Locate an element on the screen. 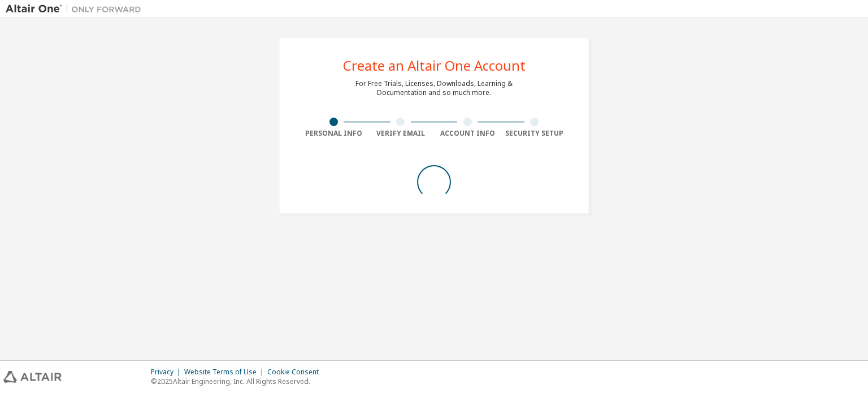 This screenshot has height=393, width=868. img: Altair One is located at coordinates (76, 9).